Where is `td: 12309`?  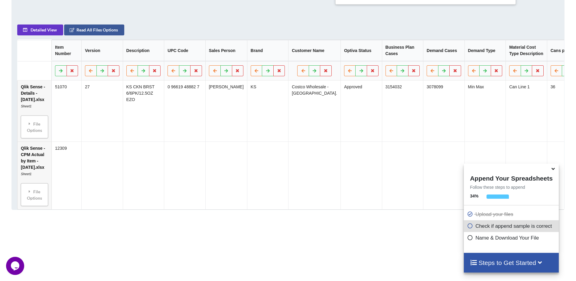
td: 12309 is located at coordinates (66, 175).